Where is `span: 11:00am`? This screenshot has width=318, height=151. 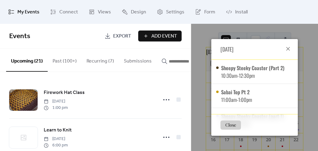
span: 11:00am is located at coordinates (229, 100).